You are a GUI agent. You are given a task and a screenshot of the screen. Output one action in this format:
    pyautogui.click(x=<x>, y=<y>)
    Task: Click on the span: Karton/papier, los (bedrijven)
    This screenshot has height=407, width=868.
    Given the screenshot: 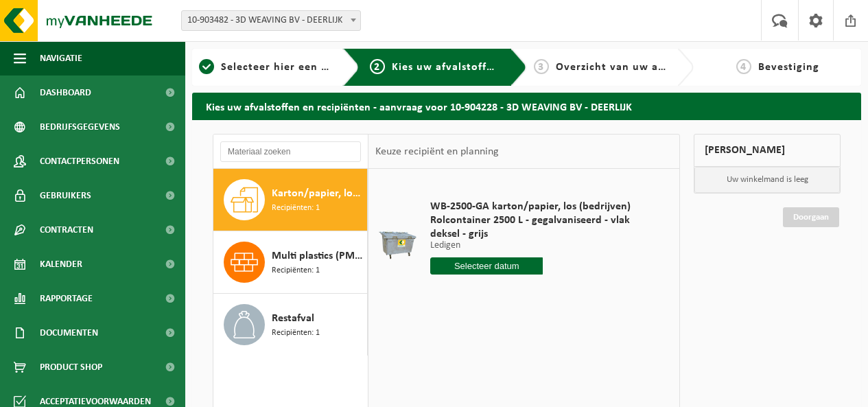 What is the action you would take?
    pyautogui.click(x=318, y=194)
    